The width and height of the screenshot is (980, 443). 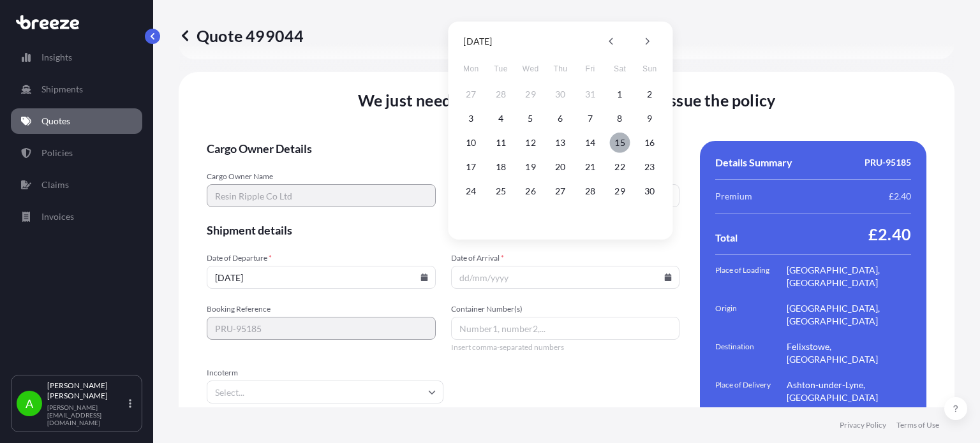 What do you see at coordinates (76, 185) in the screenshot?
I see `a: Claims` at bounding box center [76, 185].